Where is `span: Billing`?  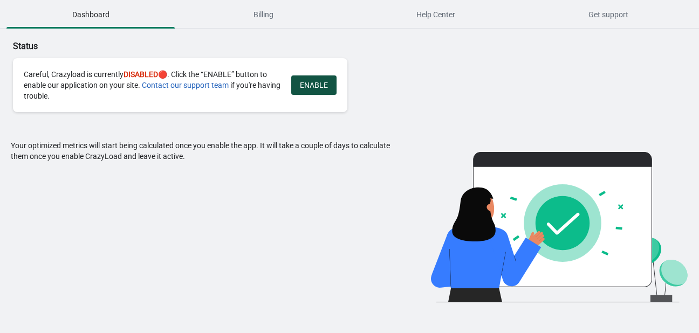
span: Billing is located at coordinates (263, 15).